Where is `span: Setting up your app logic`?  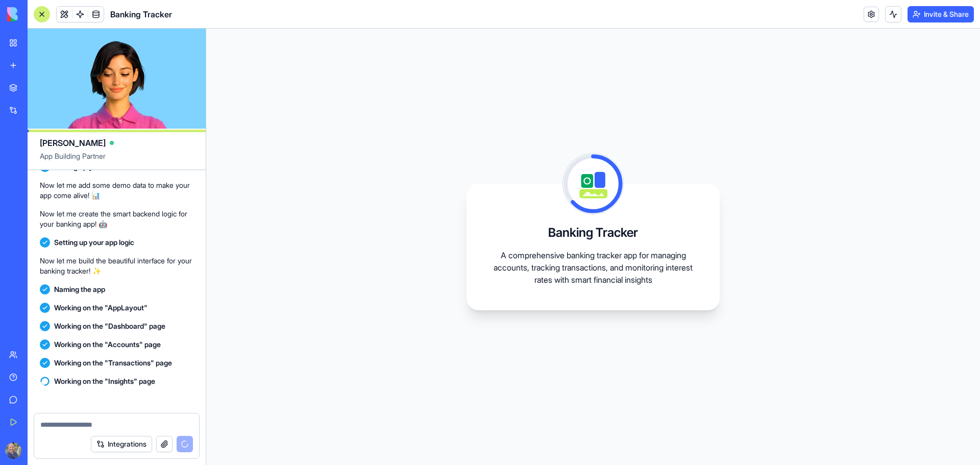
span: Setting up your app logic is located at coordinates (94, 243).